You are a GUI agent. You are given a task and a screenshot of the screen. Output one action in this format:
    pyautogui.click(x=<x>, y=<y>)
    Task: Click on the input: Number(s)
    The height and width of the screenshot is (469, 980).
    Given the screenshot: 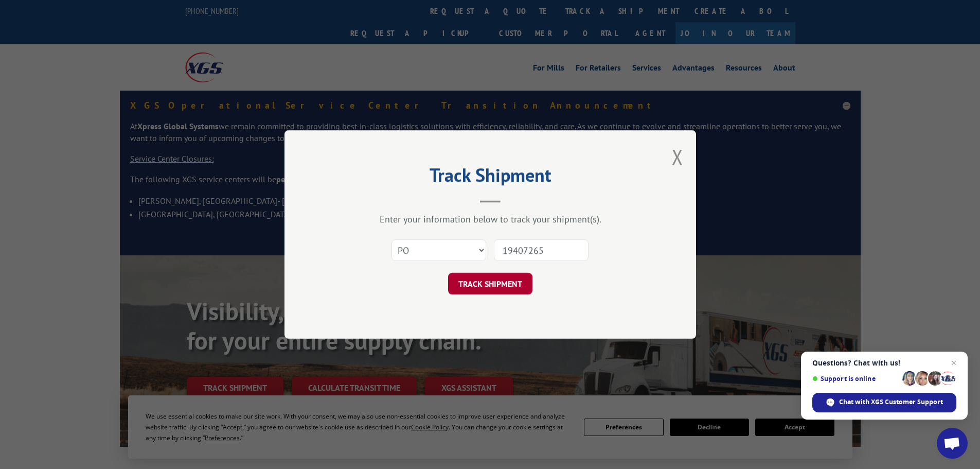 What is the action you would take?
    pyautogui.click(x=541, y=250)
    